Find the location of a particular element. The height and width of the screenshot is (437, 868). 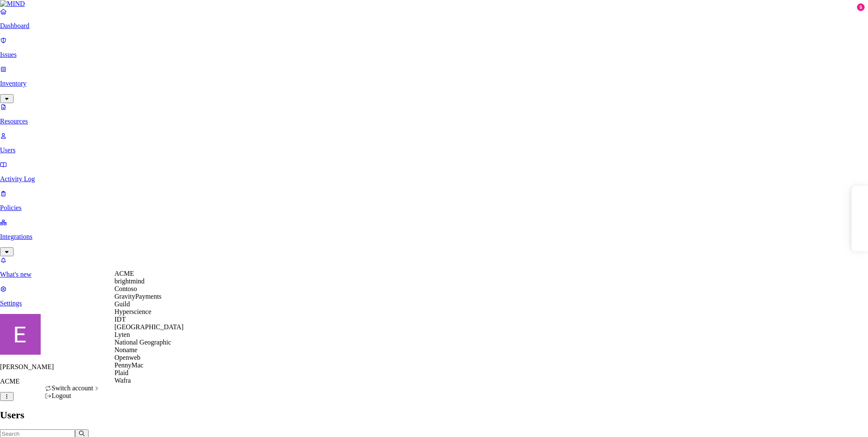

span: Wafra is located at coordinates (122, 380).